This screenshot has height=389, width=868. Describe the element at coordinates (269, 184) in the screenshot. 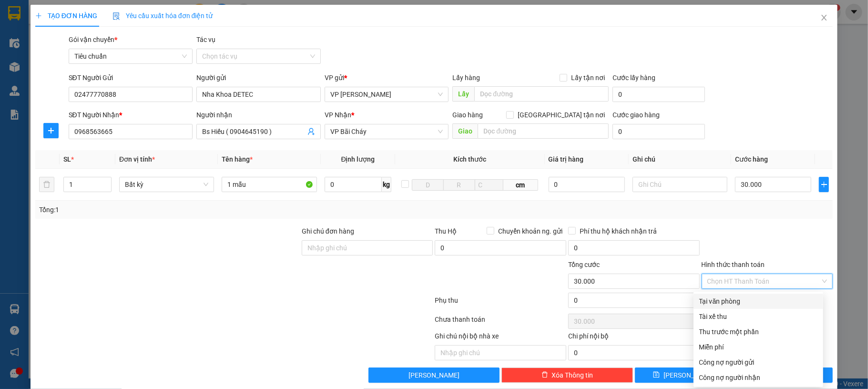

I see `input: VD: Bàn, Ghế` at that location.